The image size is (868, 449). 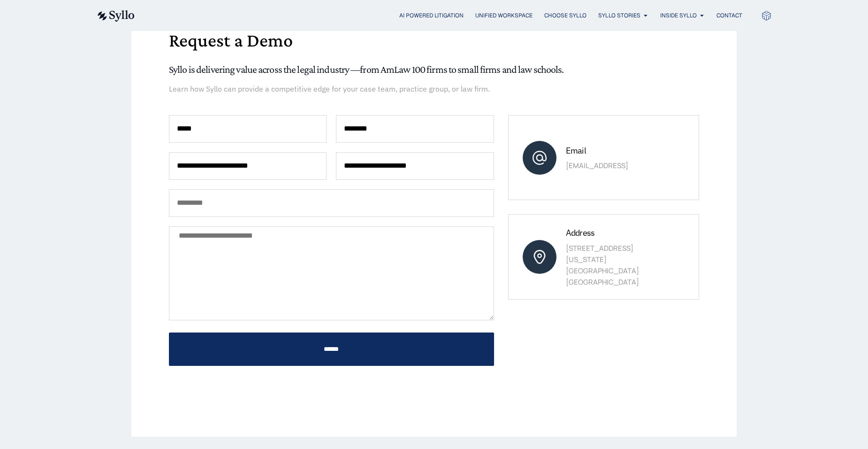 What do you see at coordinates (434, 88) in the screenshot?
I see `p: Learn how Syllo can provide a competitive edge for your case team, practice group, or law firm.` at bounding box center [434, 88].